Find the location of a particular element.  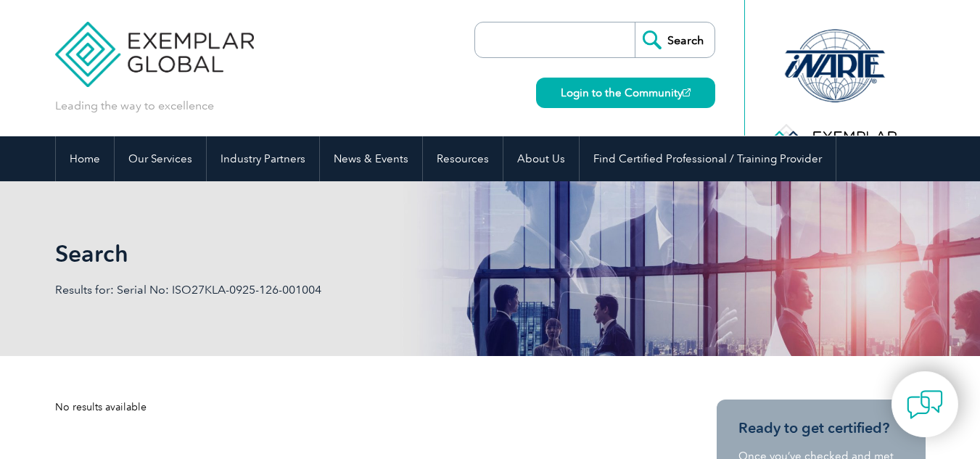

p: Results for: Serial No: ISO27KLA-0925-126-001004 is located at coordinates (273, 290).